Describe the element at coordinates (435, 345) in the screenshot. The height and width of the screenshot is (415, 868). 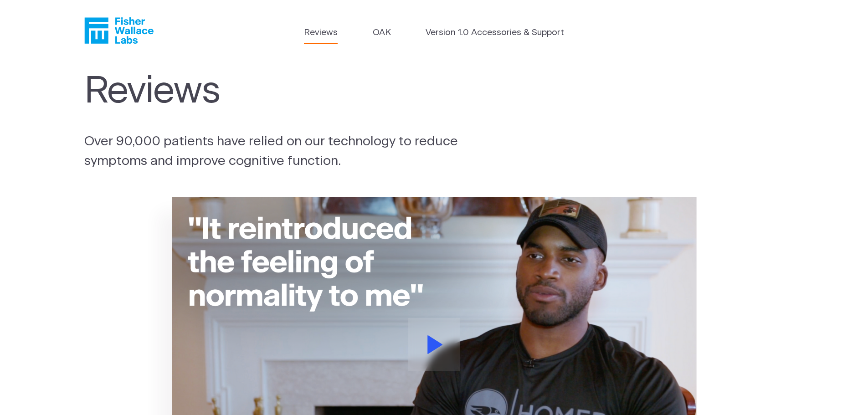
I see `svg: Play` at that location.